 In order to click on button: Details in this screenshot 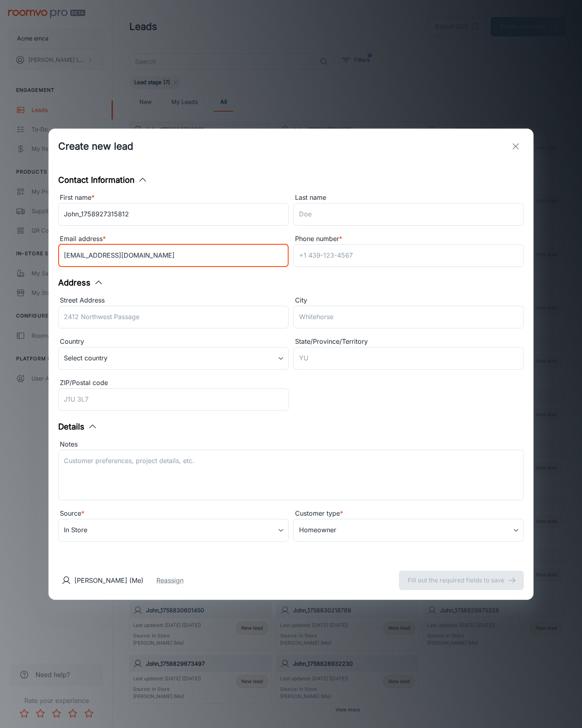, I will do `click(78, 426)`.